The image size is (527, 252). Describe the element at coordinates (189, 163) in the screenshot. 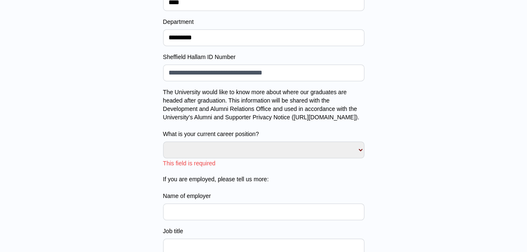

I see `span: This field is required` at that location.